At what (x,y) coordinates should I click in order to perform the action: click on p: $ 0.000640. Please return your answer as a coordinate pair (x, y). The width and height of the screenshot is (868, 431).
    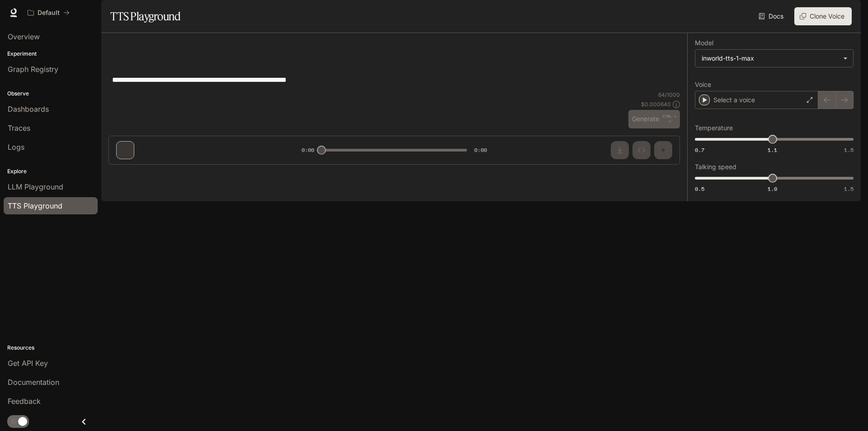
    Looking at the image, I should click on (656, 104).